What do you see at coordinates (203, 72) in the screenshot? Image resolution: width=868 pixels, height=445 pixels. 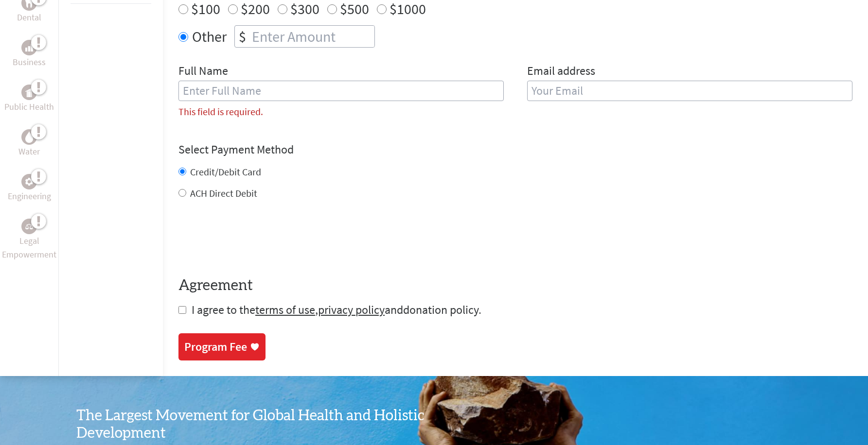 I see `label: Full Name` at bounding box center [203, 72].